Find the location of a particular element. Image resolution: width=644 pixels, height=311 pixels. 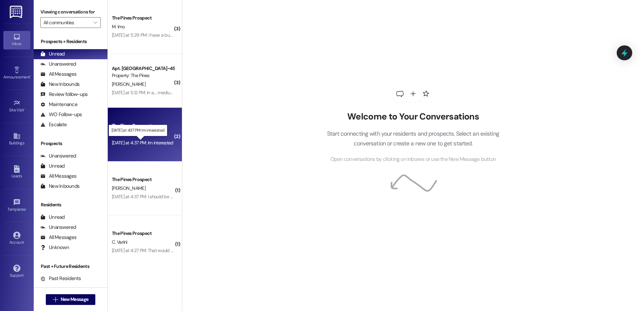

a: Leads is located at coordinates (17, 172).